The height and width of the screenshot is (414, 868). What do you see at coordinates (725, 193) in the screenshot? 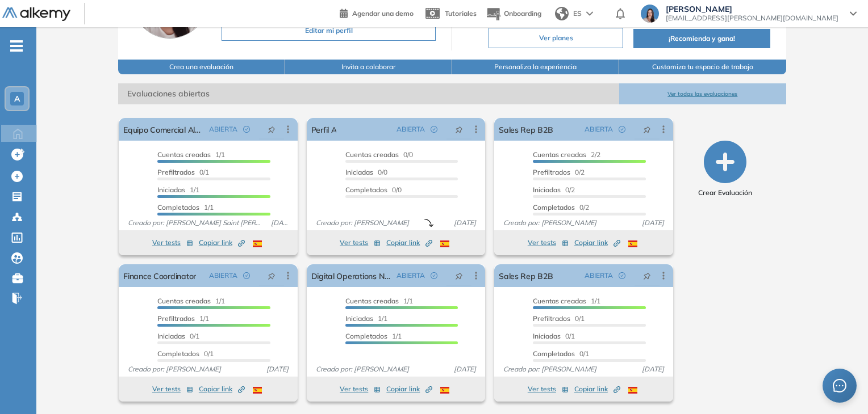
I see `span: Crear Evaluación` at bounding box center [725, 193].